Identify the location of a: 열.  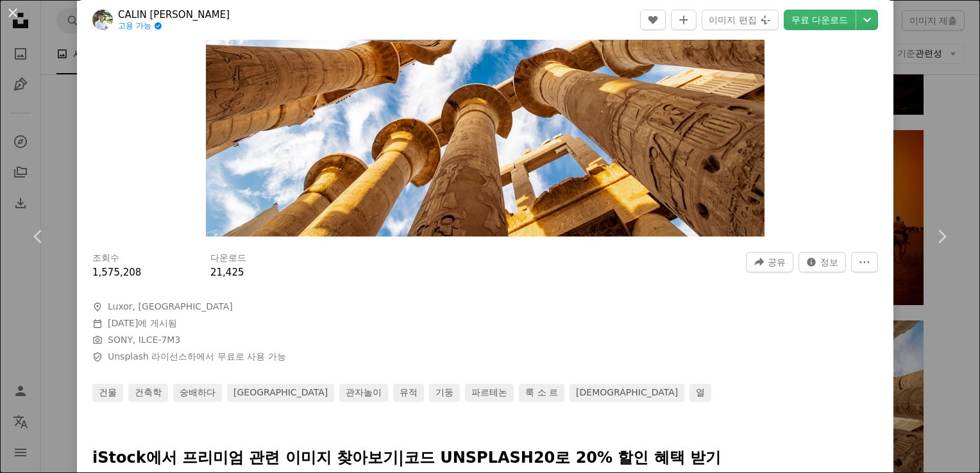
(700, 393).